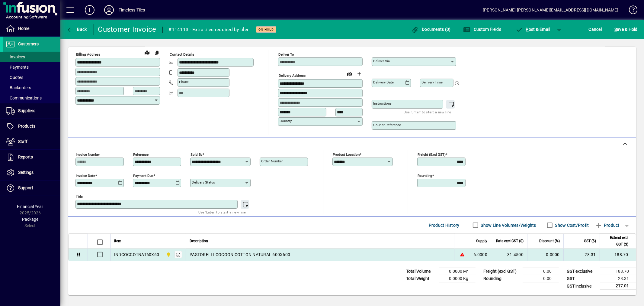 The image size is (644, 306). Describe the element at coordinates (382, 103) in the screenshot. I see `mat-label: Instructions` at that location.